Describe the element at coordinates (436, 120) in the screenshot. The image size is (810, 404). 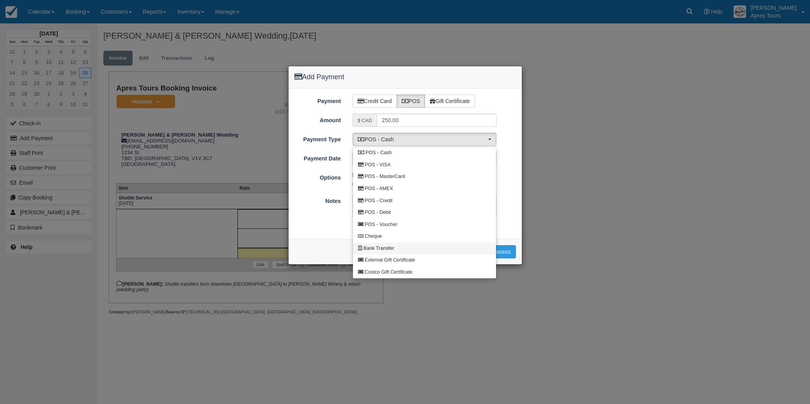
I see `input: Valid amount required.` at that location.